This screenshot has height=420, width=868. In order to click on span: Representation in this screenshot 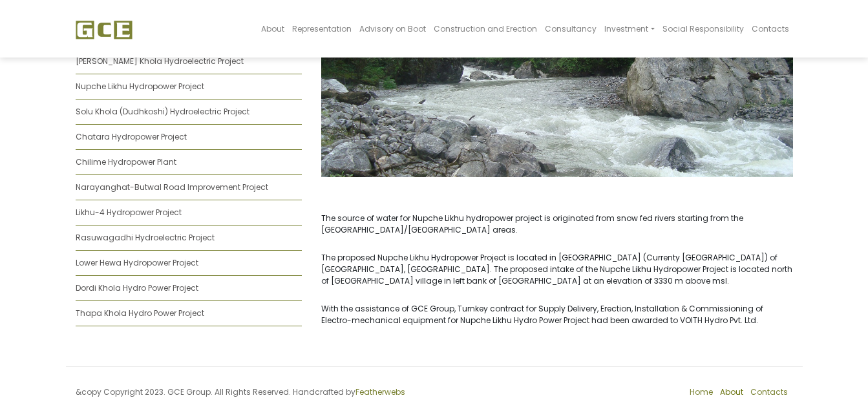, I will do `click(322, 28)`.